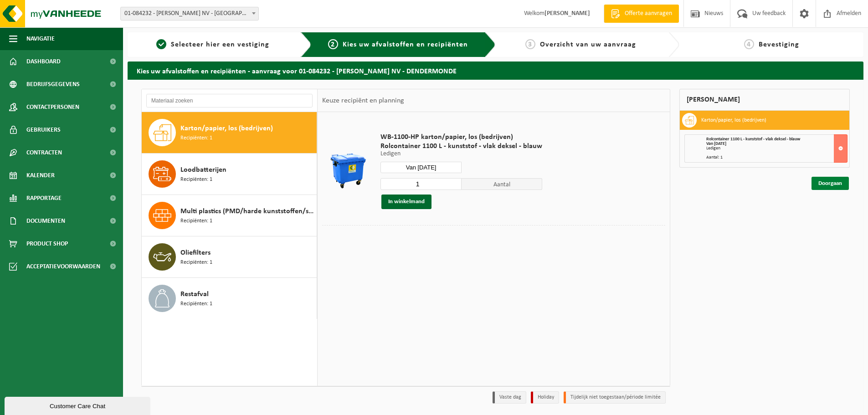 The width and height of the screenshot is (868, 415). What do you see at coordinates (406, 202) in the screenshot?
I see `button: In winkelmand` at bounding box center [406, 202].